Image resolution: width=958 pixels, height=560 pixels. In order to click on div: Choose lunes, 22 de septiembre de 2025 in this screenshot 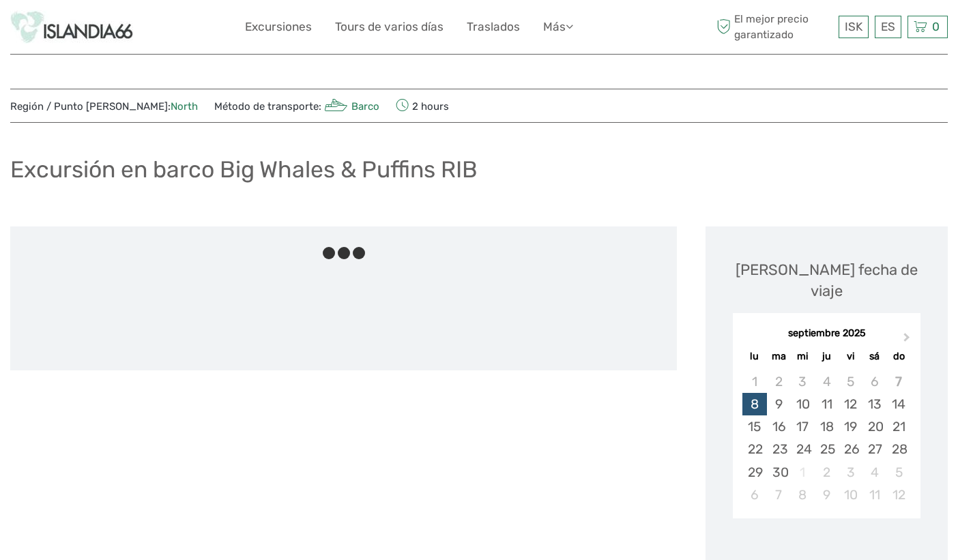, I will do `click(754, 449)`.